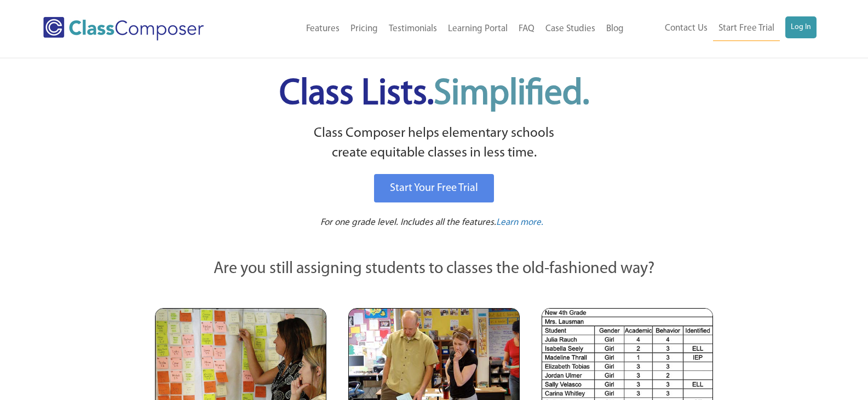 This screenshot has height=400, width=868. I want to click on a: Contact Us, so click(686, 28).